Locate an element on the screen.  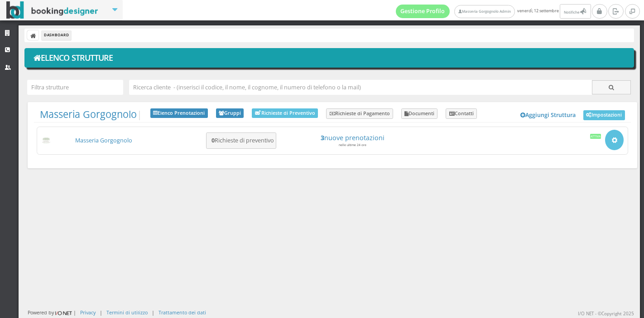
a: Privacy is located at coordinates (88, 312).